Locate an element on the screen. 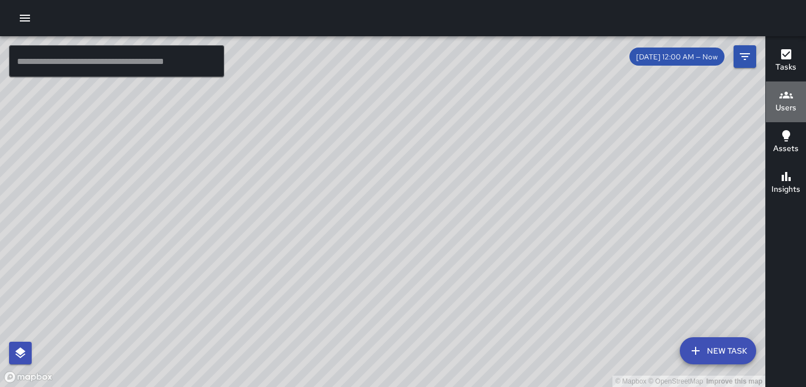  button: Assets is located at coordinates (786, 143).